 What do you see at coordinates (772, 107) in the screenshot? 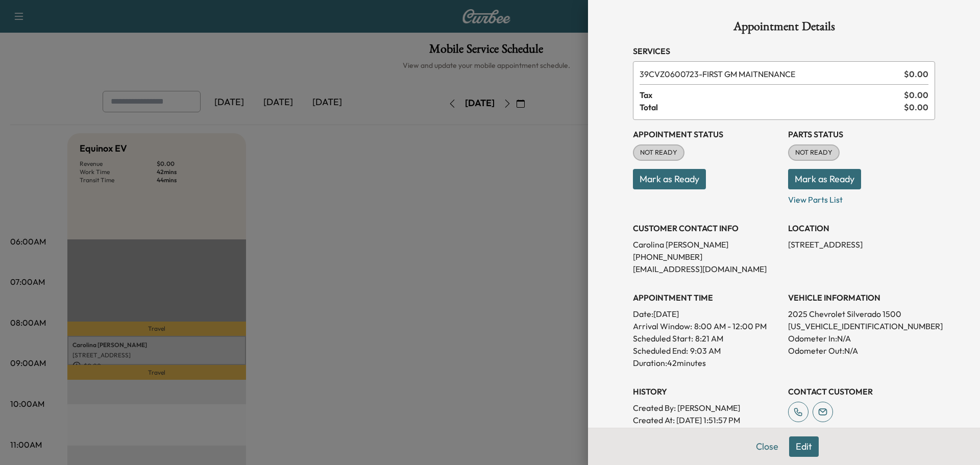
I see `span: Total` at bounding box center [772, 107].